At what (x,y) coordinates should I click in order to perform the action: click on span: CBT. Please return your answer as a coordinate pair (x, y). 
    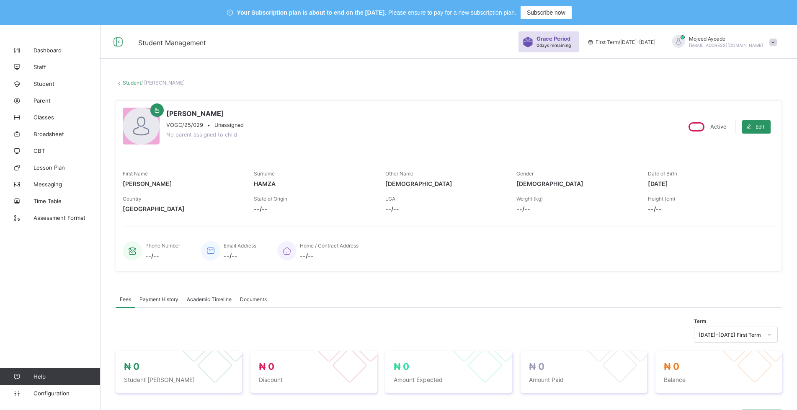
    Looking at the image, I should click on (67, 151).